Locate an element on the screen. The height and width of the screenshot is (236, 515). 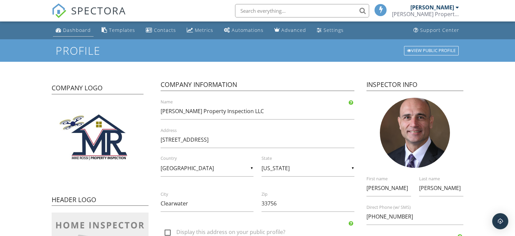
label: Country is located at coordinates (211, 158).